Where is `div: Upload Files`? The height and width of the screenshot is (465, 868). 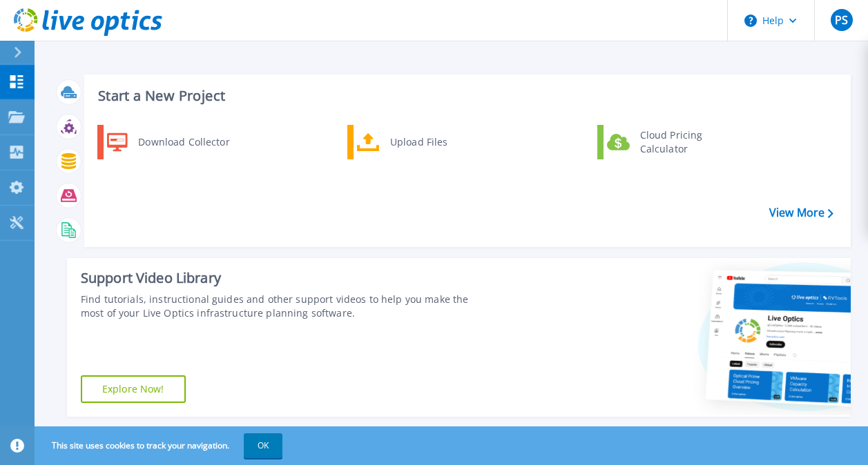 div: Upload Files is located at coordinates (434, 142).